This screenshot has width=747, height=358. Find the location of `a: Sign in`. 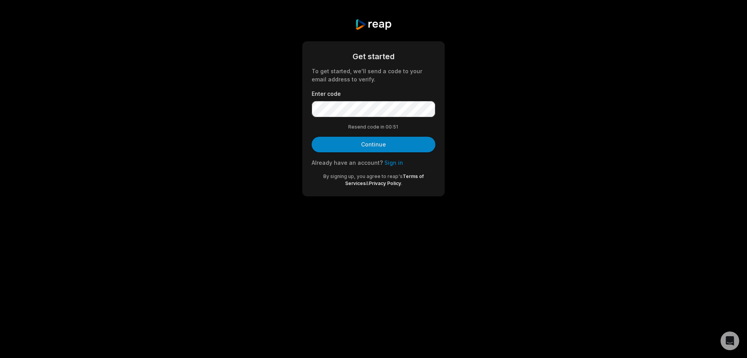

a: Sign in is located at coordinates (394, 162).